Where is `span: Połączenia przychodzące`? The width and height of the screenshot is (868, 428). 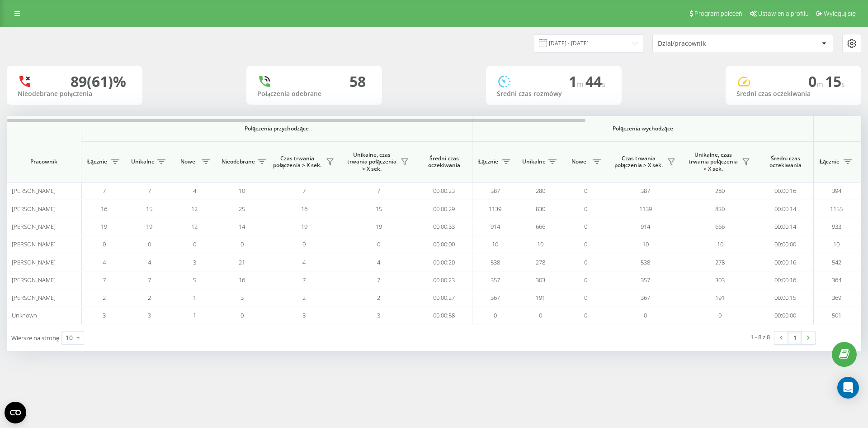
span: Połączenia przychodzące is located at coordinates (276, 128).